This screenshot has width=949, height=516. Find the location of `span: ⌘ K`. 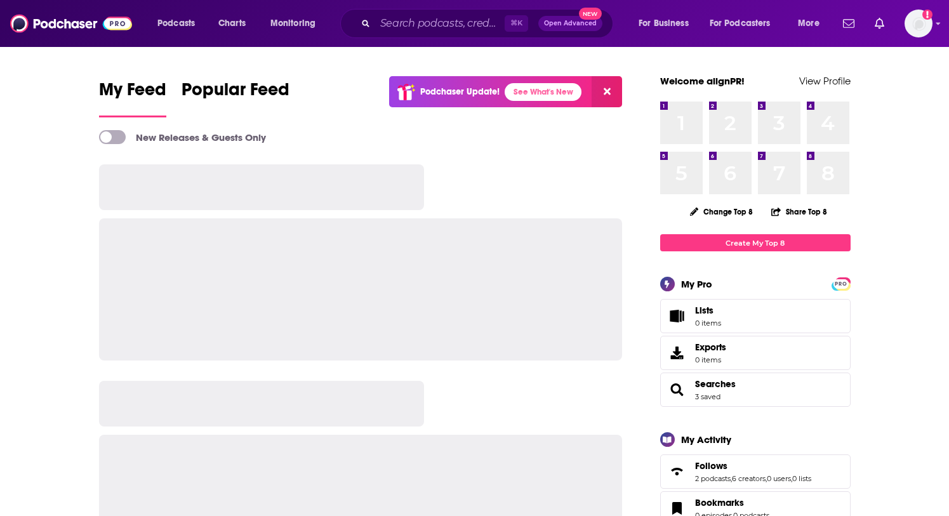

span: ⌘ K is located at coordinates (516, 23).